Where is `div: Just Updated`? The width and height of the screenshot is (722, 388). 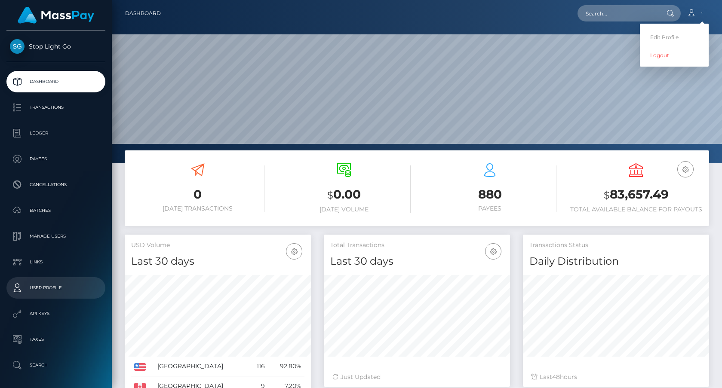
div: Just Updated is located at coordinates (417, 377).